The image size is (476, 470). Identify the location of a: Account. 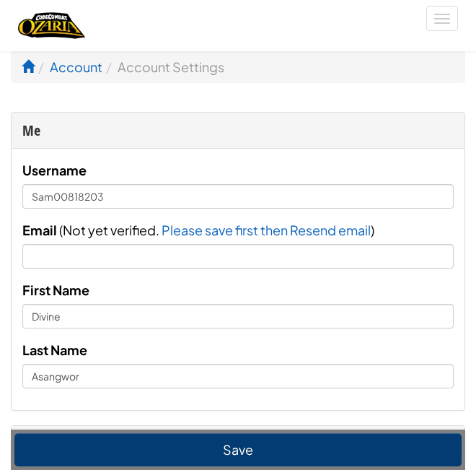
(76, 66).